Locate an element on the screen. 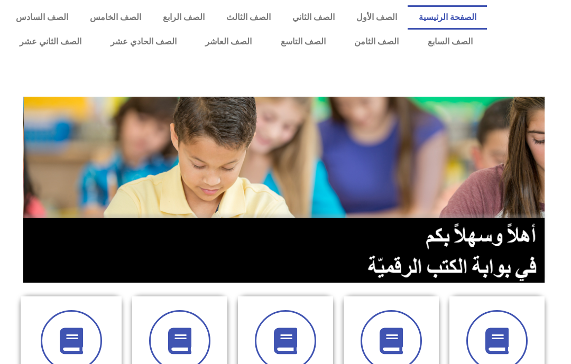 The height and width of the screenshot is (364, 571). a: الصف الثامن is located at coordinates (376, 42).